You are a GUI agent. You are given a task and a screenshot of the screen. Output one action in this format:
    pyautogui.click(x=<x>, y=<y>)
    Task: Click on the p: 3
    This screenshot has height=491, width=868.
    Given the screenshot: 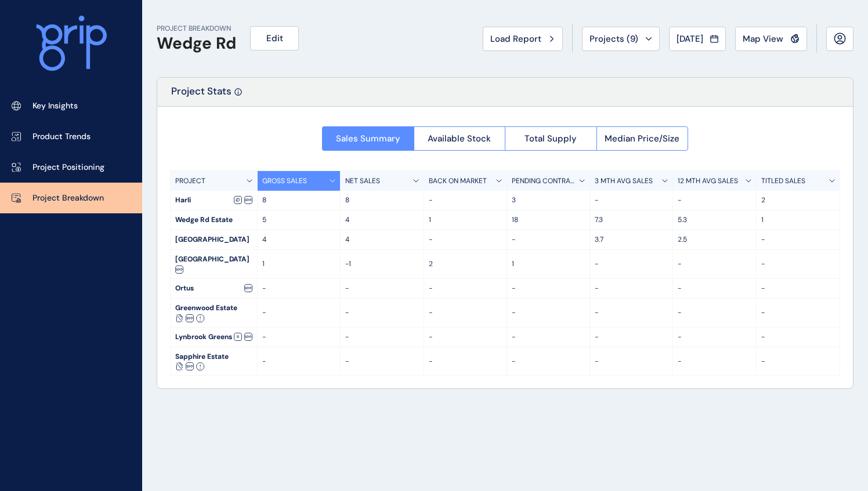 What is the action you would take?
    pyautogui.click(x=548, y=200)
    